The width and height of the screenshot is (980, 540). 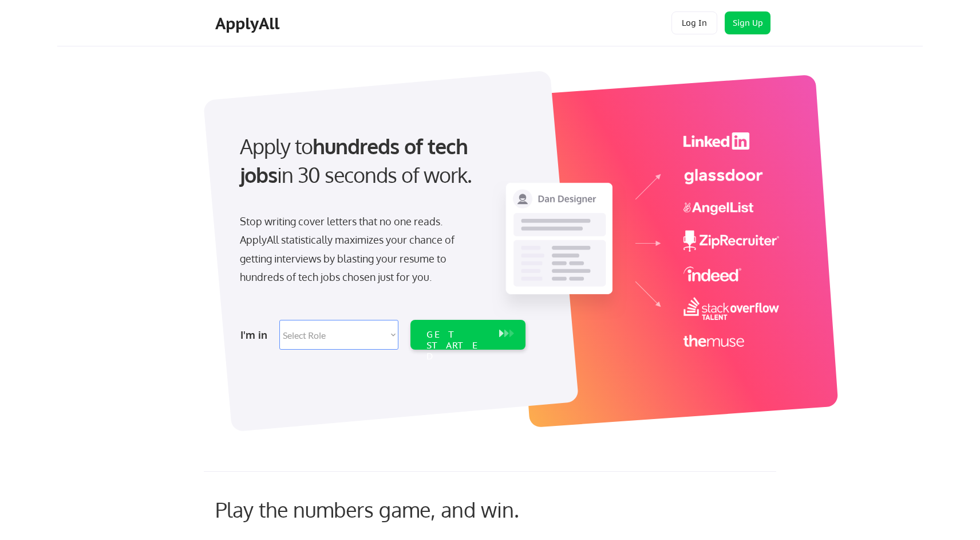 I want to click on div: Apply to in 30 seconds of work., so click(x=380, y=160).